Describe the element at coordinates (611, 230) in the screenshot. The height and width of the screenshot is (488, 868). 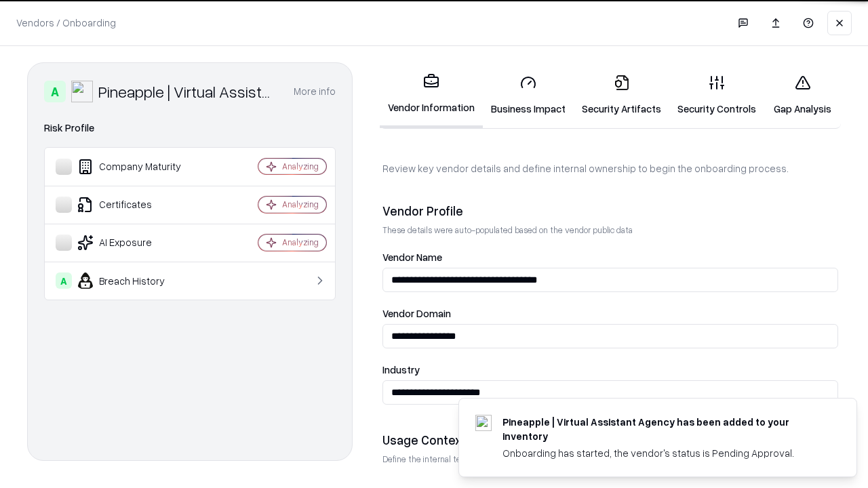
I see `p: These details were auto-populated based on the vendor public data` at that location.